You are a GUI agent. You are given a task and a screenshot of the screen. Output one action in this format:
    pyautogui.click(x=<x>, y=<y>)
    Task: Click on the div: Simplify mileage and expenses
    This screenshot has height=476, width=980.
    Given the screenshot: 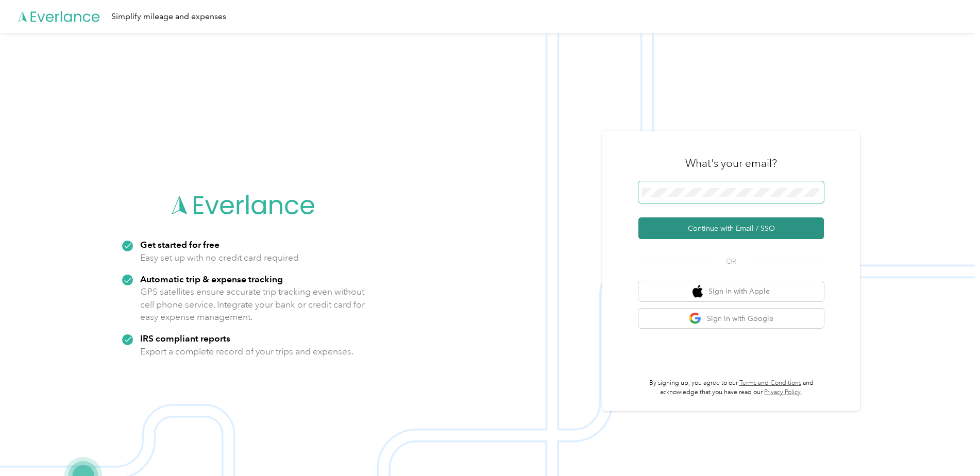 What is the action you would take?
    pyautogui.click(x=168, y=17)
    